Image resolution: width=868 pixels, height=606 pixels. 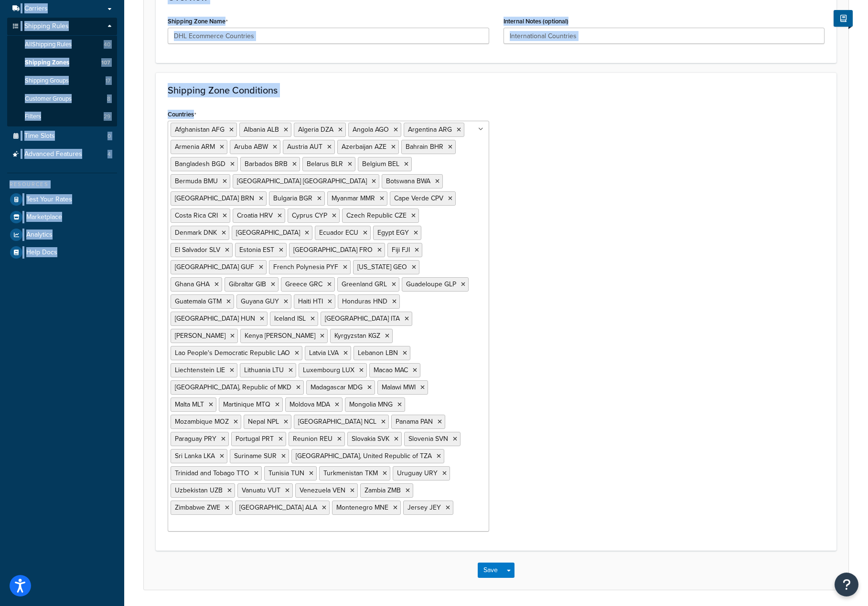 What do you see at coordinates (325, 164) in the screenshot?
I see `span: Belarus BLR` at bounding box center [325, 164].